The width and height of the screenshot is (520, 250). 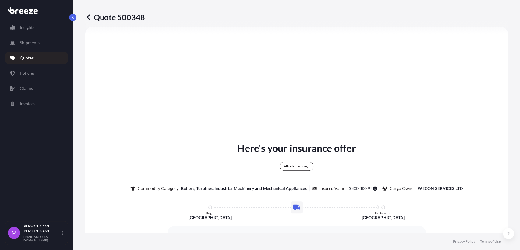 I want to click on a: Claims, so click(x=37, y=88).